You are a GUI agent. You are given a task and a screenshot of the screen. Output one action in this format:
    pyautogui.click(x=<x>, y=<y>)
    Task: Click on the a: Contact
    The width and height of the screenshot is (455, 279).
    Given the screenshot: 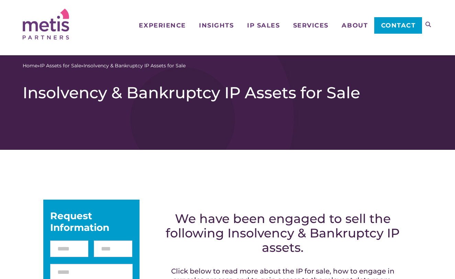 What is the action you would take?
    pyautogui.click(x=398, y=25)
    